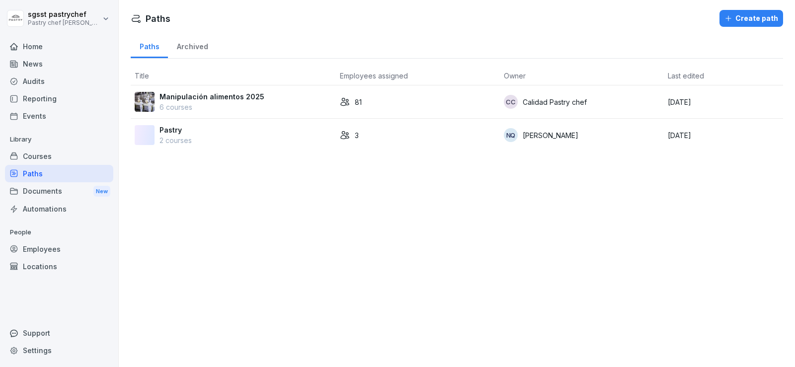  I want to click on a: Audits, so click(59, 81).